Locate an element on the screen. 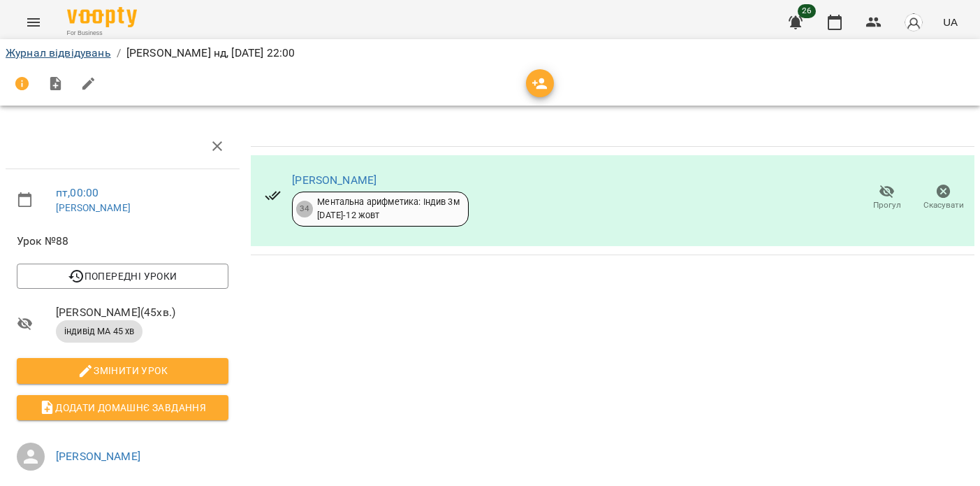 The height and width of the screenshot is (486, 980). span: Змінити урок is located at coordinates (122, 371).